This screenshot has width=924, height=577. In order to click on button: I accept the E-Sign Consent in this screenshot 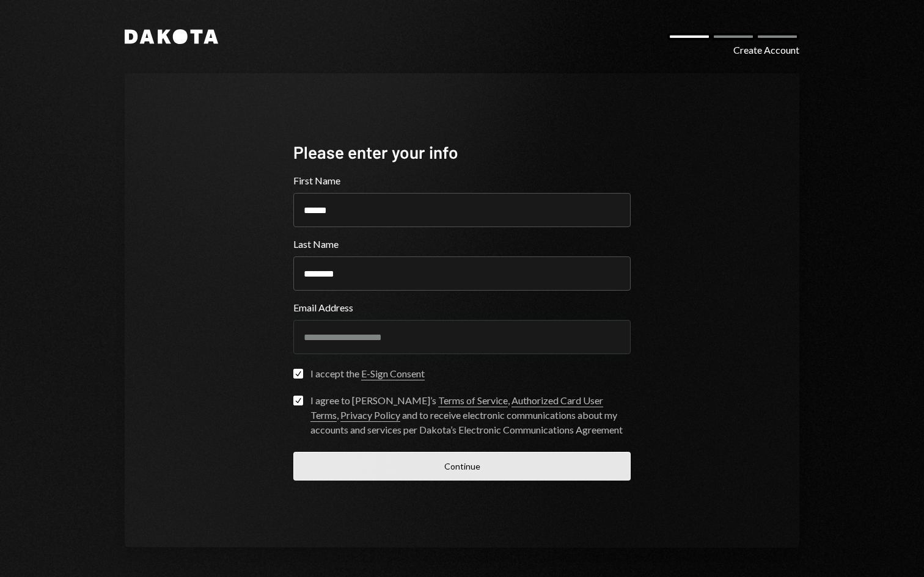, I will do `click(298, 374)`.